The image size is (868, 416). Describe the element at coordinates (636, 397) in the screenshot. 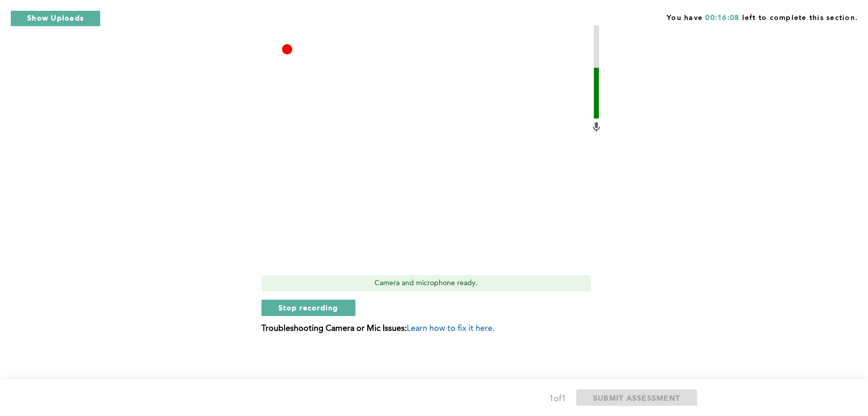

I see `span: SUBMIT ASSESSMENT` at that location.